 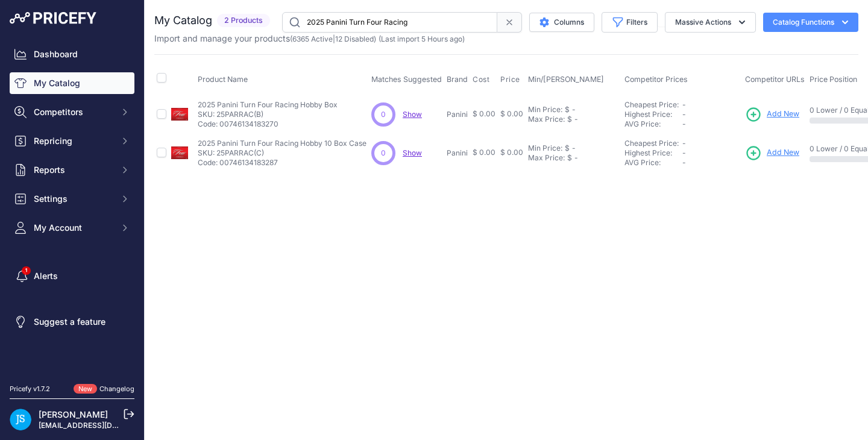 I want to click on p: 2025 Panini Turn Four Racing Hobby 10 Box Case, so click(x=282, y=144).